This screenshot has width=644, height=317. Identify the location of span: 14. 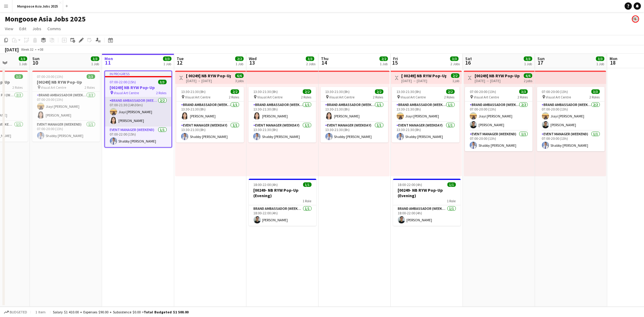
(324, 63).